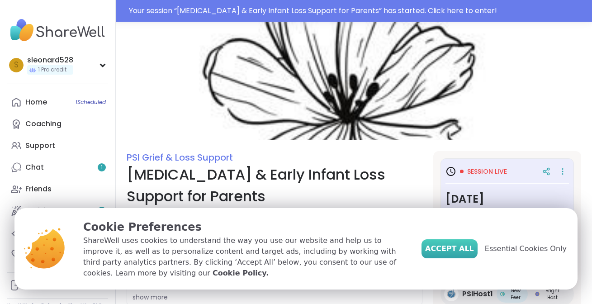  What do you see at coordinates (90, 102) in the screenshot?
I see `span: 1 Scheduled` at bounding box center [90, 102].